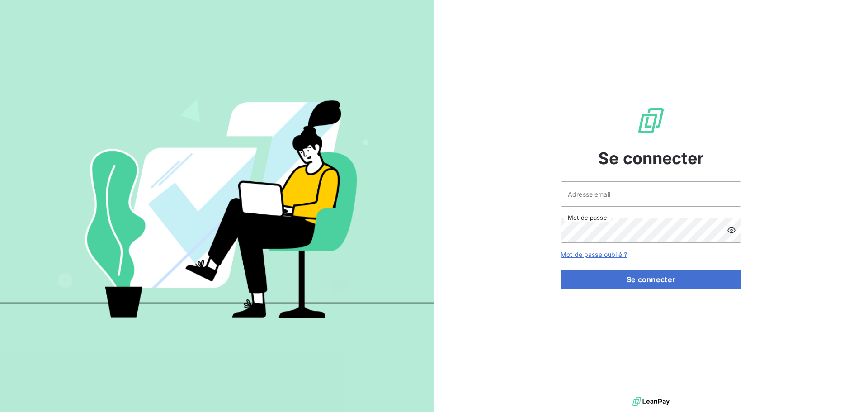  Describe the element at coordinates (651, 158) in the screenshot. I see `span: Se connecter` at that location.